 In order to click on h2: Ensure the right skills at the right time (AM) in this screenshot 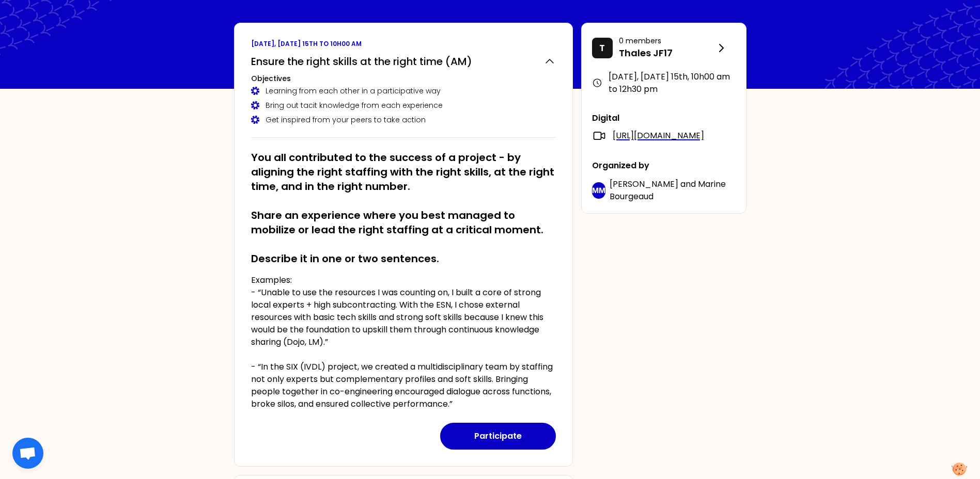, I will do `click(362, 62)`.